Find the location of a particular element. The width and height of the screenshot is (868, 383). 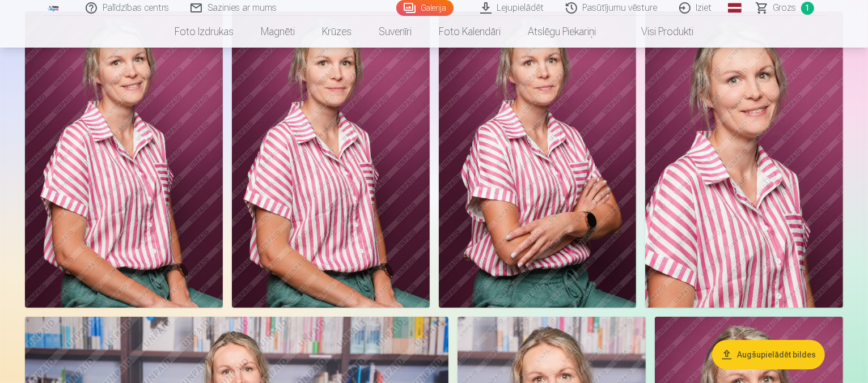

a: Krūzes is located at coordinates (337, 31).